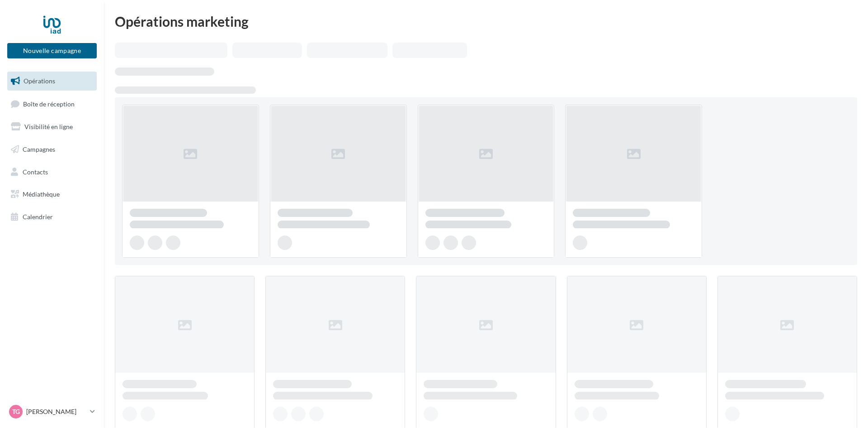  What do you see at coordinates (37, 217) in the screenshot?
I see `span: Calendrier` at bounding box center [37, 217].